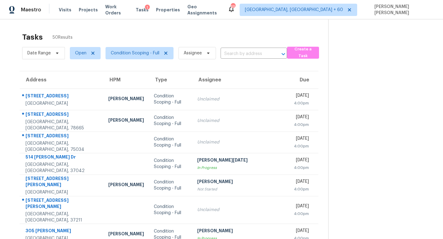 Image resolution: width=443 pixels, height=239 pixels. I want to click on th: Assignee, so click(241, 80).